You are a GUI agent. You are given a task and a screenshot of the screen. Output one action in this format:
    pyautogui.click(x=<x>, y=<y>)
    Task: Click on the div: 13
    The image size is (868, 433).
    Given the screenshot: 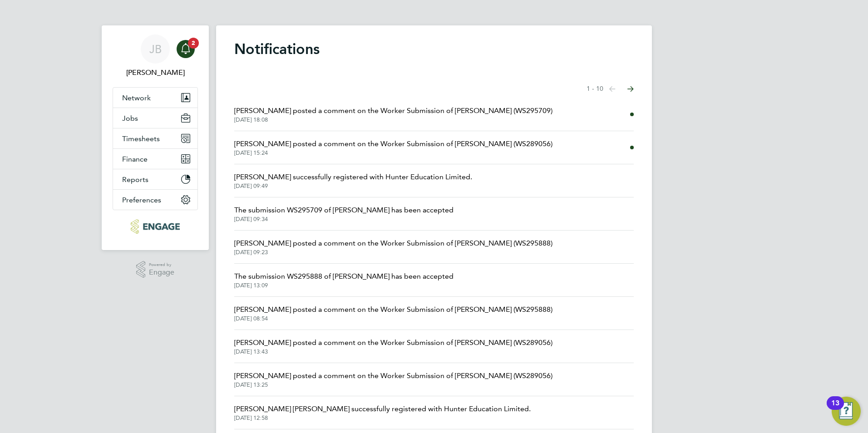 What is the action you would take?
    pyautogui.click(x=835, y=409)
    